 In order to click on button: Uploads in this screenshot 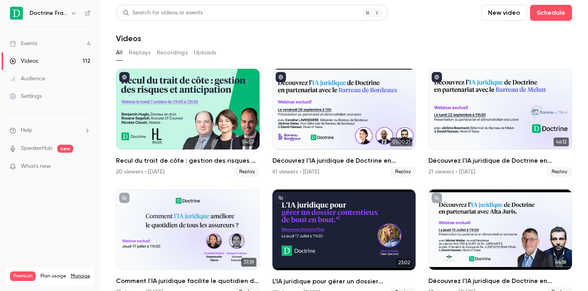, I will do `click(205, 53)`.